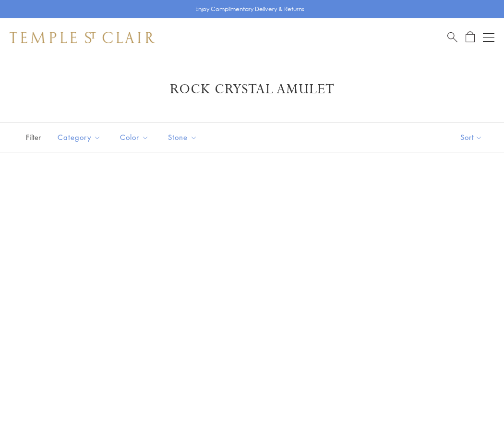 This screenshot has height=427, width=504. I want to click on h1: Rock Crystal Amulet, so click(252, 89).